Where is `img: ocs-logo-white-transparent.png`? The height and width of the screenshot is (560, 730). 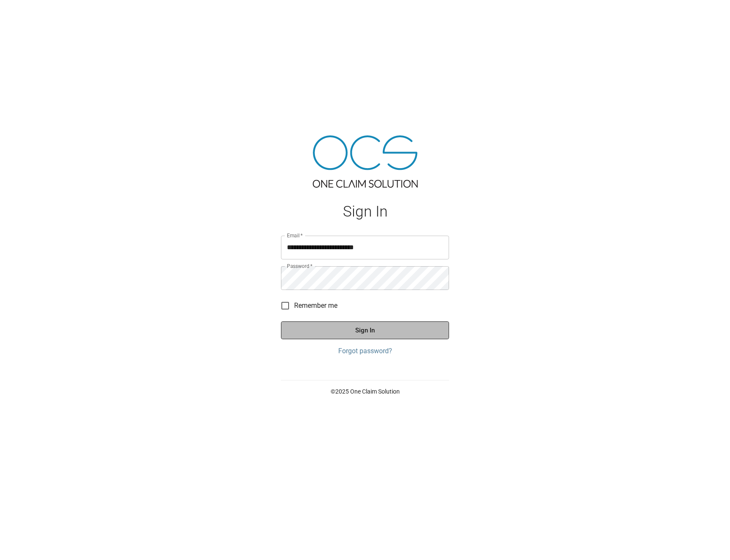 img: ocs-logo-white-transparent.png is located at coordinates (27, 14).